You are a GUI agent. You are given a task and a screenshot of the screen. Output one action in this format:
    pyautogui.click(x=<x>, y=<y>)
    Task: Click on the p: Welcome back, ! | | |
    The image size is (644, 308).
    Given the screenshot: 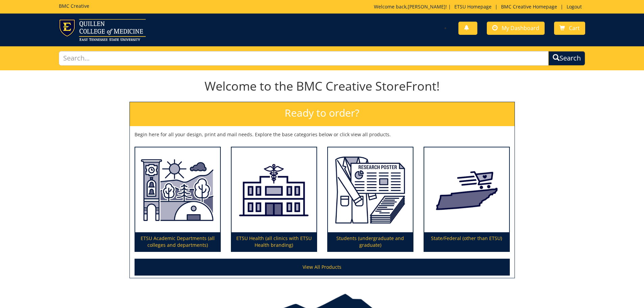 What is the action you would take?
    pyautogui.click(x=479, y=7)
    